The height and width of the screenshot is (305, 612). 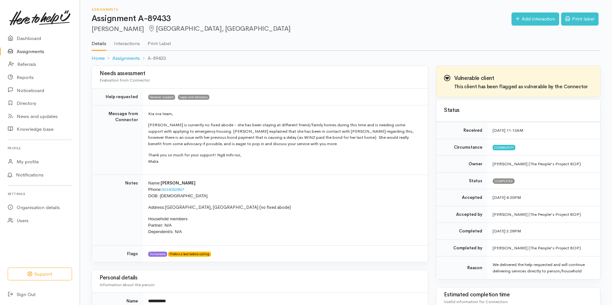 I want to click on span: Completed, so click(x=503, y=181).